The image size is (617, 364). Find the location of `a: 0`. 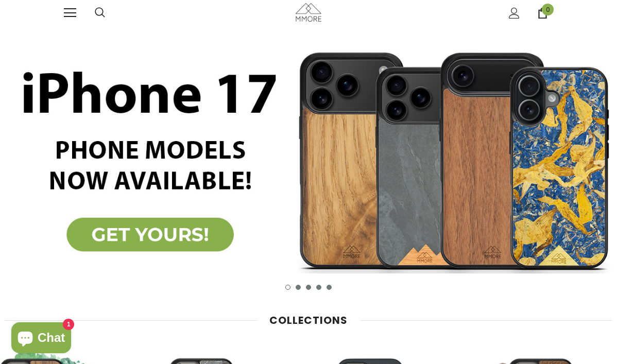

a: 0 is located at coordinates (542, 13).